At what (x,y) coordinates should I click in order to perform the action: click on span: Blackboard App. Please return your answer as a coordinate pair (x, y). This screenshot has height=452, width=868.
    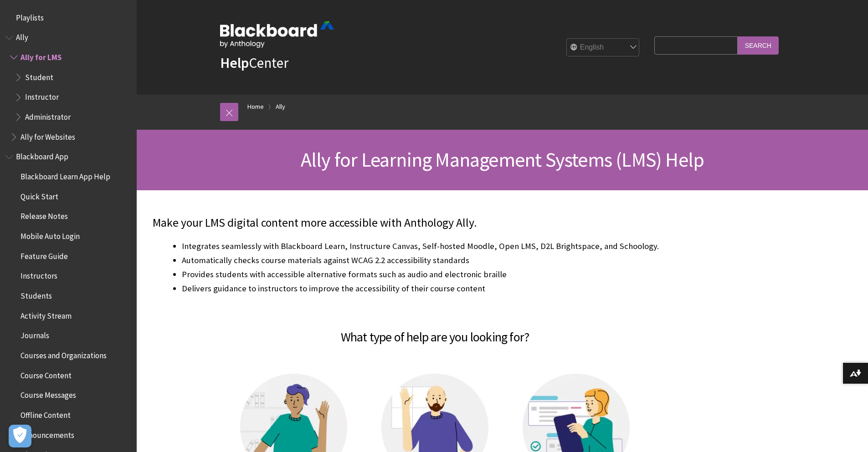
    Looking at the image, I should click on (42, 155).